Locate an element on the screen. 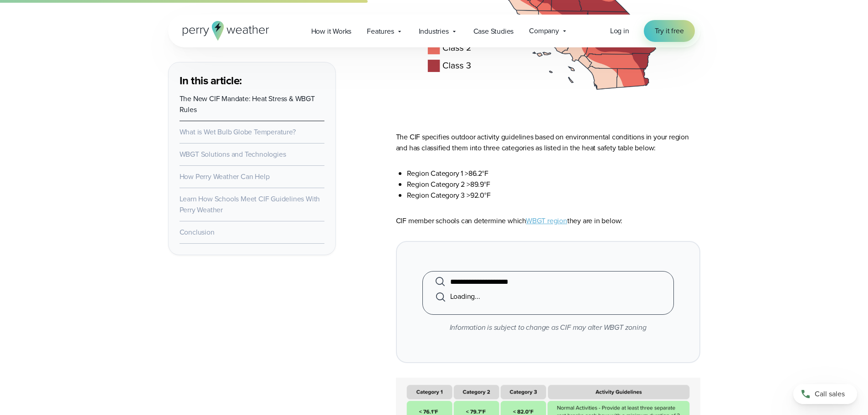 This screenshot has height=415, width=868. a: WBGT Solutions and Technologies is located at coordinates (233, 154).